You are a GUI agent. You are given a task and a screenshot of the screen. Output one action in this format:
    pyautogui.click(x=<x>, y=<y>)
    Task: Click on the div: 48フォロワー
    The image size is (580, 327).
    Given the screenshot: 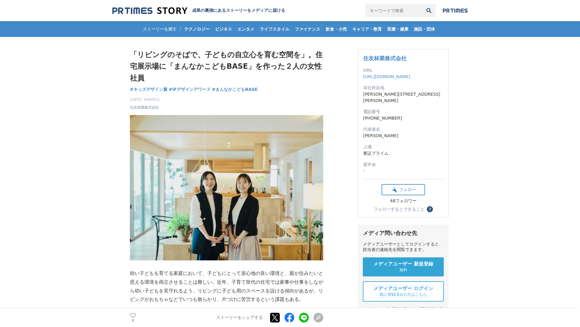 What is the action you would take?
    pyautogui.click(x=404, y=201)
    